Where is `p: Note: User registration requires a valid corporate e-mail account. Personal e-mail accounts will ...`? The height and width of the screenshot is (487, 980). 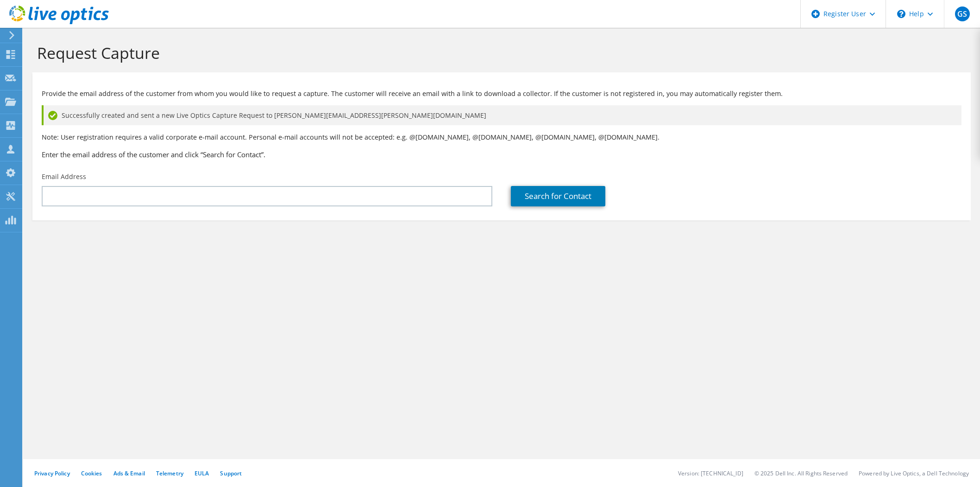
p: Note: User registration requires a valid corporate e-mail account. Personal e-mail accounts will ... is located at coordinates (502, 137).